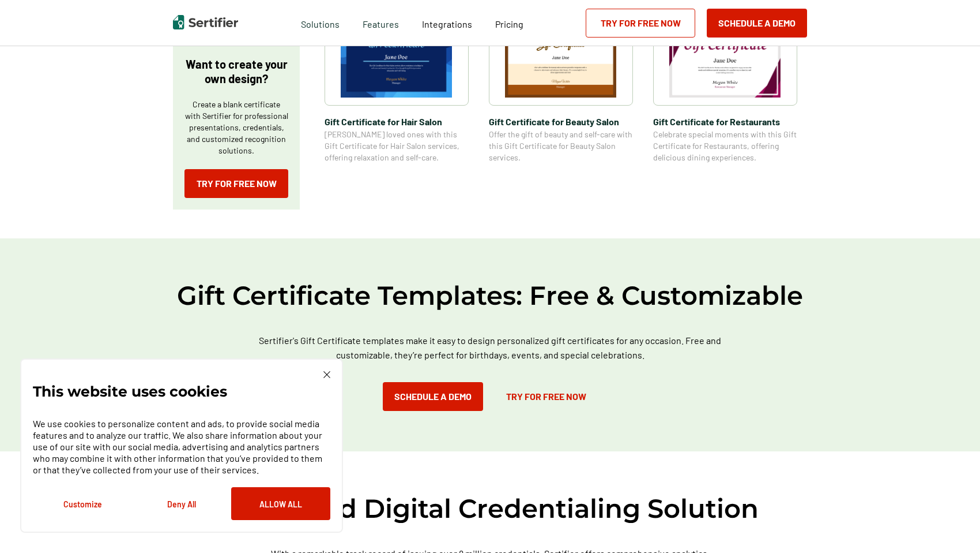 Image resolution: width=980 pixels, height=553 pixels. What do you see at coordinates (509, 24) in the screenshot?
I see `span: Pricing` at bounding box center [509, 24].